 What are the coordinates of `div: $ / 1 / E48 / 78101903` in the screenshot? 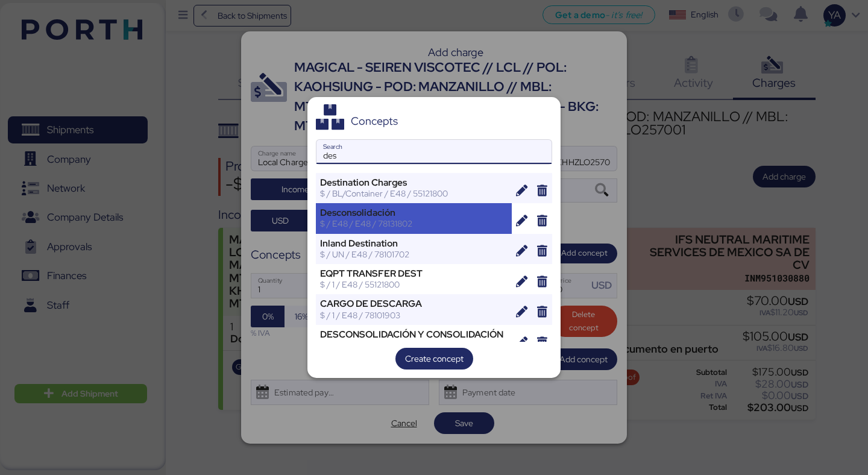 It's located at (413, 315).